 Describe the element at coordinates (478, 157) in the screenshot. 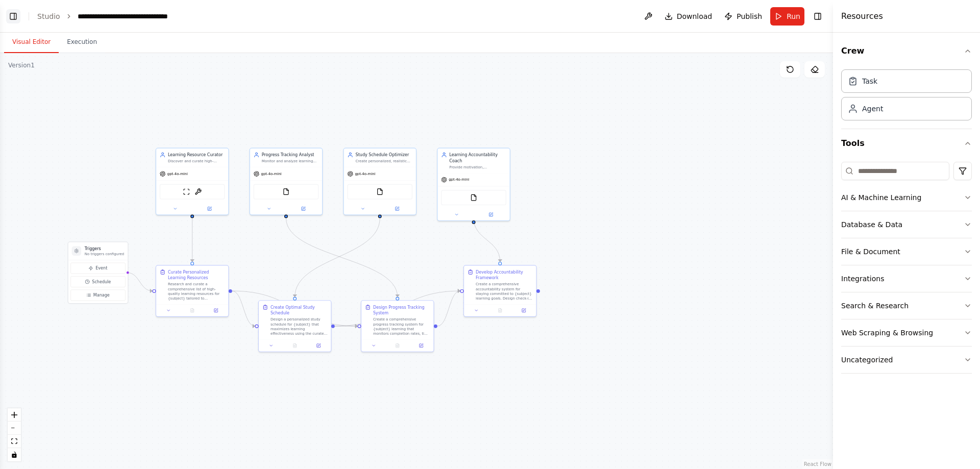

I see `div: Learning Accountability Coach` at that location.